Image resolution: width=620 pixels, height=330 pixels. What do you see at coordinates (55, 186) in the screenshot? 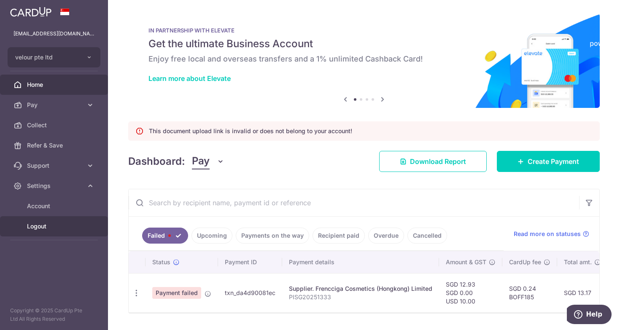
I see `span: Settings` at bounding box center [55, 186].